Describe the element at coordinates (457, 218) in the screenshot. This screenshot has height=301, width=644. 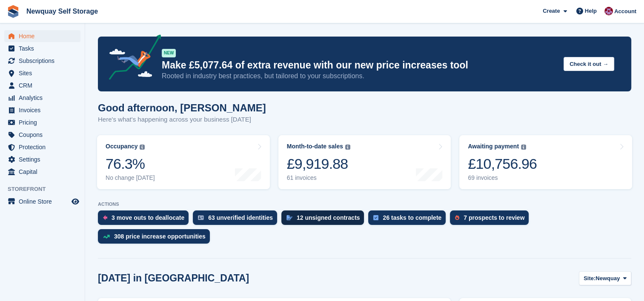
I see `img: prospect-51fa495bee0391a8d652442698ab0144808aea92771e9ea1ae160a38d050c398.svg` at that location.